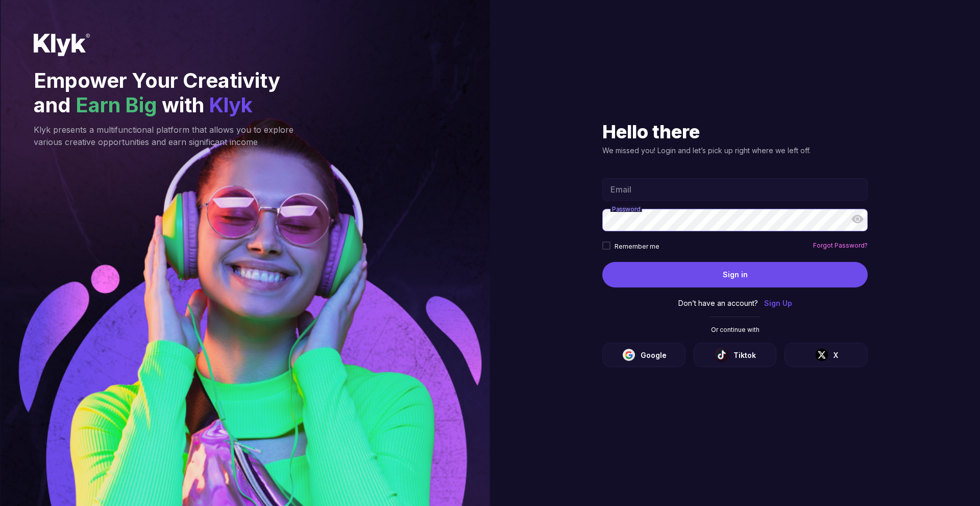 This screenshot has width=980, height=506. Describe the element at coordinates (231, 105) in the screenshot. I see `span: Klyk` at that location.